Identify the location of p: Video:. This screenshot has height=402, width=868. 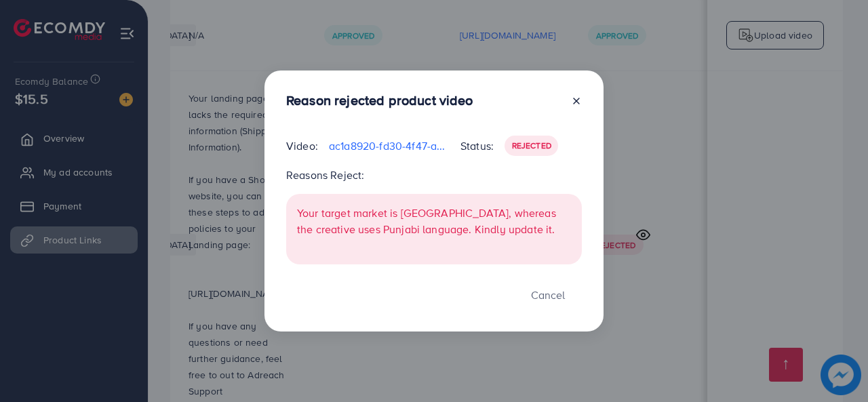
(302, 146).